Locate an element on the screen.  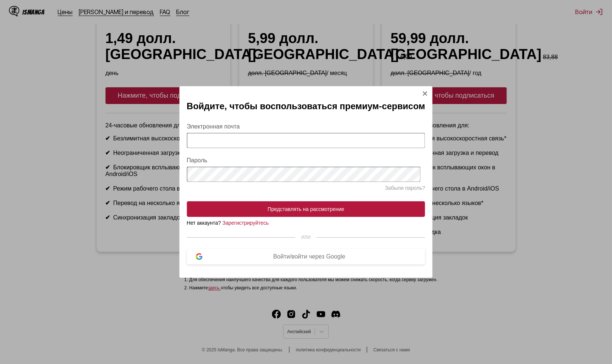
font: Пароль is located at coordinates (197, 160).